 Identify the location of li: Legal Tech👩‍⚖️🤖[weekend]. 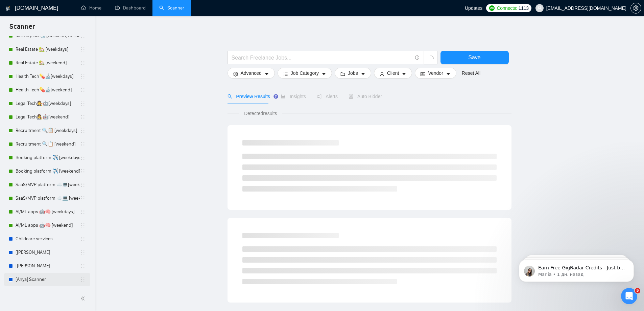
(47, 117).